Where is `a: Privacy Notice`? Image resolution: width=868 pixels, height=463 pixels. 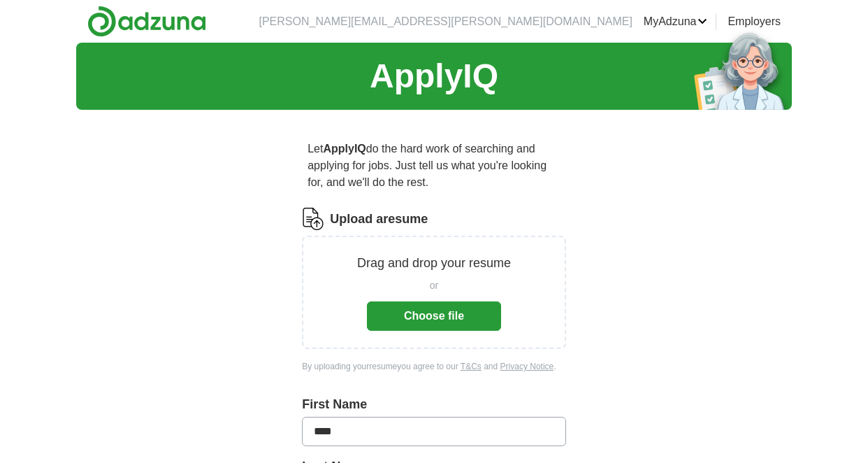 a: Privacy Notice is located at coordinates (527, 366).